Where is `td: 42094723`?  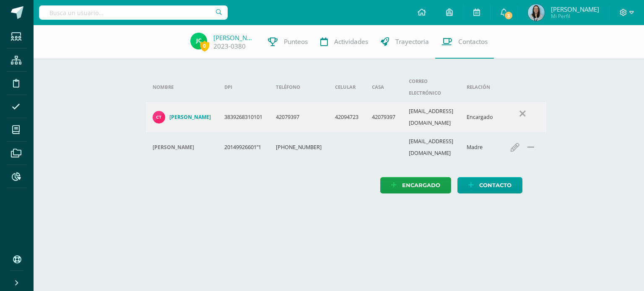 td: 42094723 is located at coordinates (347, 117).